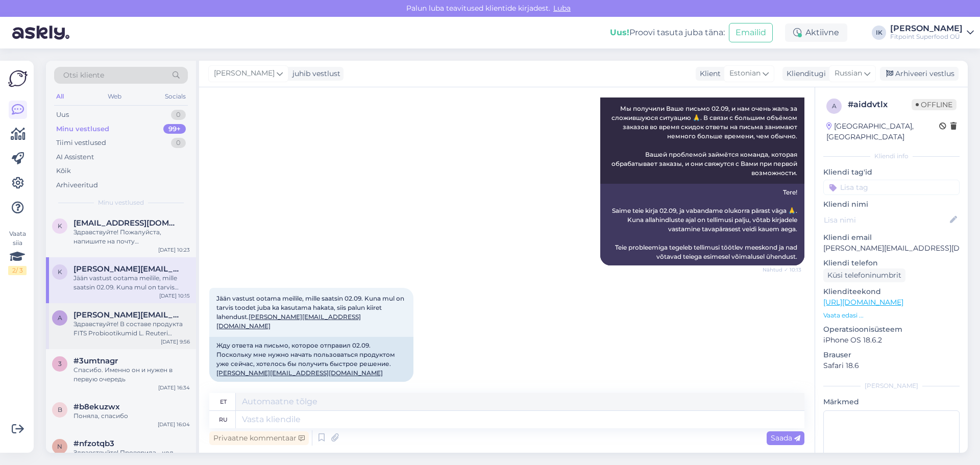  I want to click on div: Klient, so click(708, 74).